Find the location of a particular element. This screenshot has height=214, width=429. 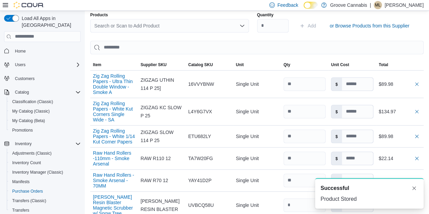

a: Purchase Orders is located at coordinates (27, 191).